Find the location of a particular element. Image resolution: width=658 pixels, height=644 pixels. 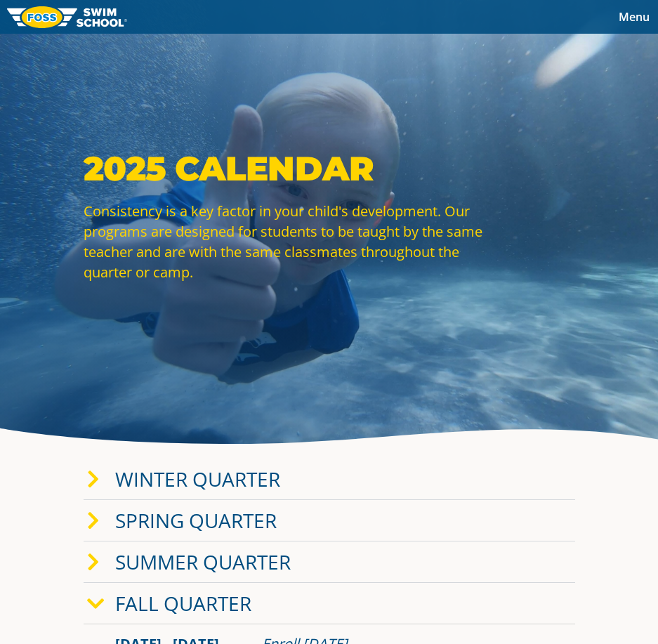

img: FOSS Swim School Logo is located at coordinates (67, 17).